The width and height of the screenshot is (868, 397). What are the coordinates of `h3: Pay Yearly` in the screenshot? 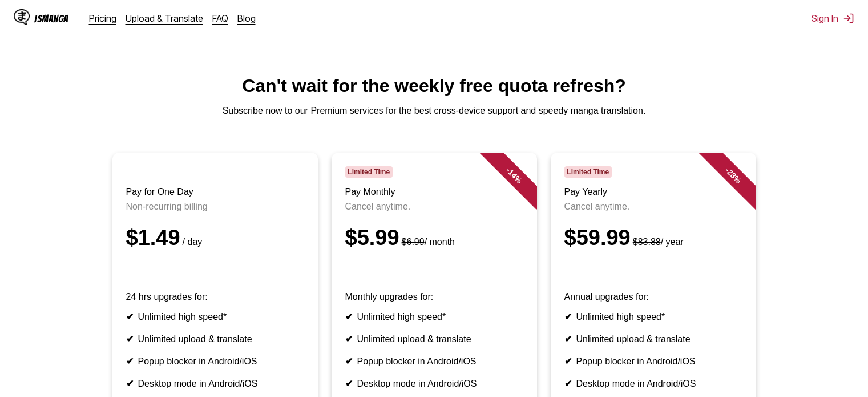 It's located at (653, 192).